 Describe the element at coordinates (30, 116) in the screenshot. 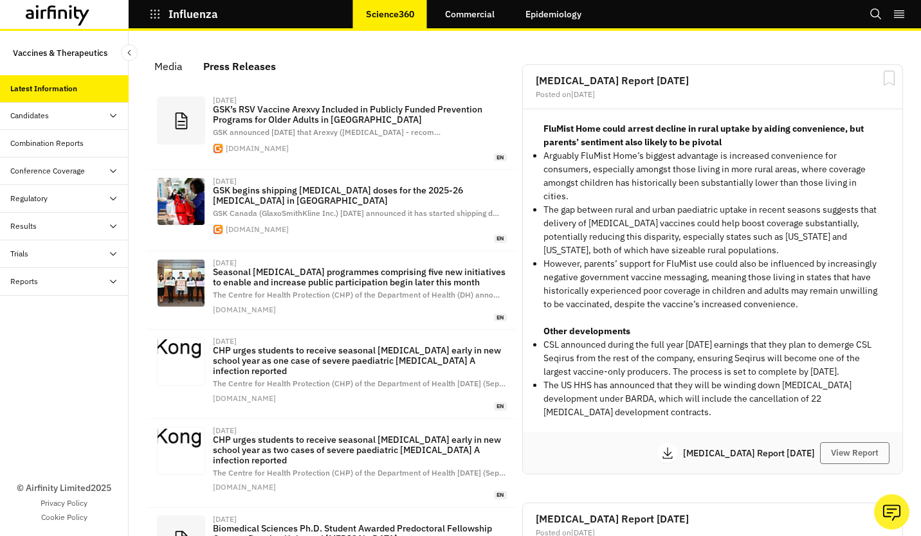

I see `div: Candidates` at that location.